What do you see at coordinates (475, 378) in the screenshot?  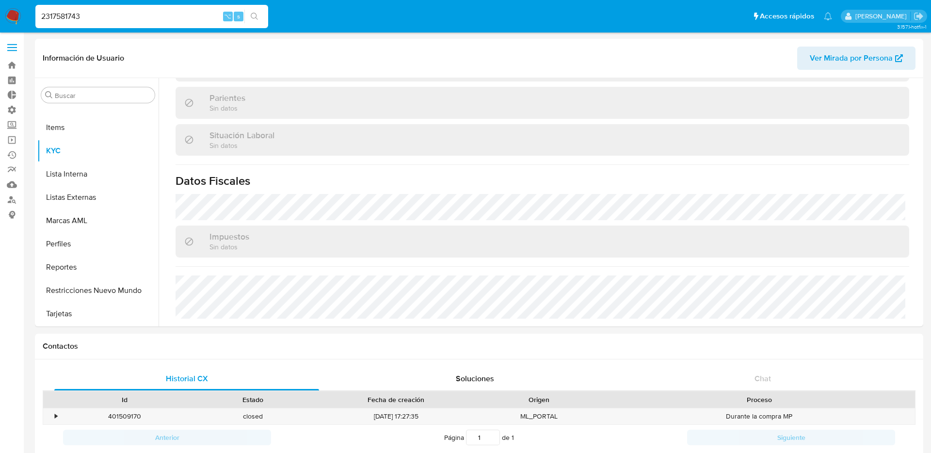 I see `span: Soluciones` at bounding box center [475, 378].